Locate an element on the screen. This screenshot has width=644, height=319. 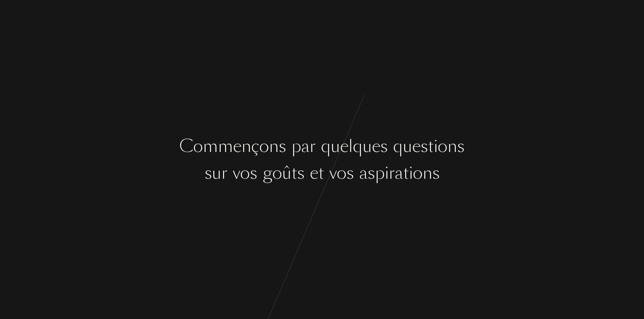
div: ç is located at coordinates (255, 146).